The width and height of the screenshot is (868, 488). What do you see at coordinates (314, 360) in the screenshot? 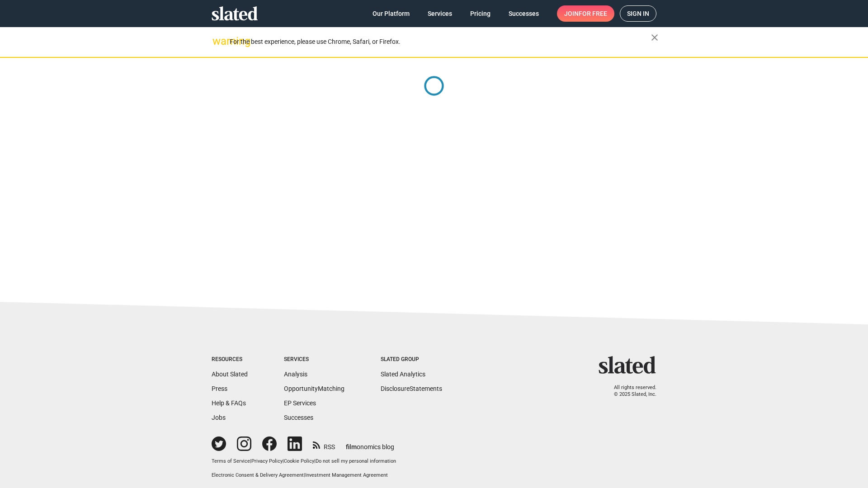
I see `div: Services` at bounding box center [314, 360].